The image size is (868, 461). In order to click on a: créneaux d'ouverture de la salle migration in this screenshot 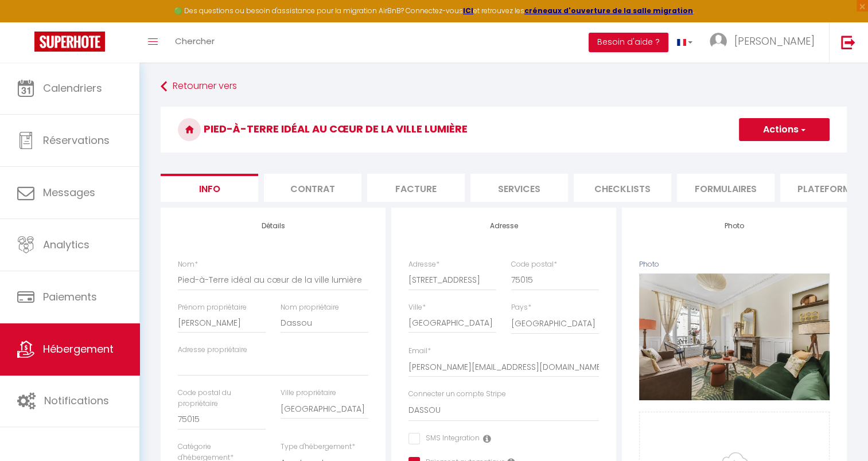, I will do `click(609, 10)`.